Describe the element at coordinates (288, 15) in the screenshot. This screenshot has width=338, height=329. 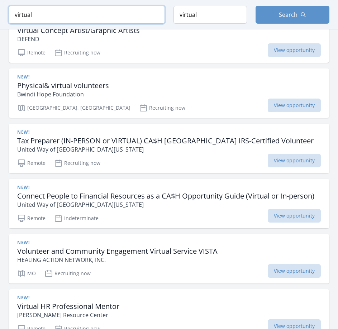
I see `span: Search` at that location.